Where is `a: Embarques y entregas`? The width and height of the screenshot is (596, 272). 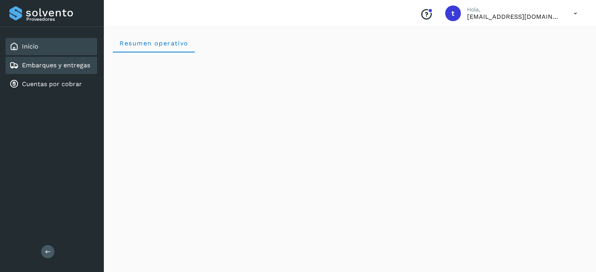
a: Embarques y entregas is located at coordinates (56, 65).